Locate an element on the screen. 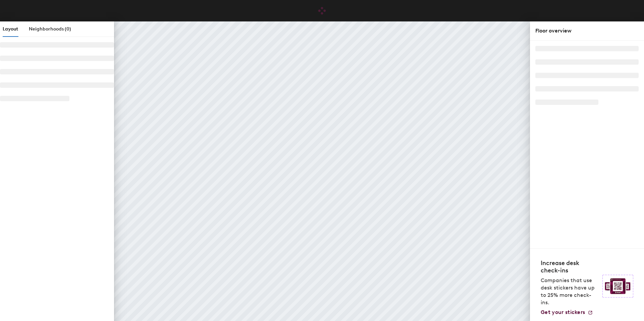 This screenshot has height=321, width=644. span: Neighborhoods (0) is located at coordinates (50, 28).